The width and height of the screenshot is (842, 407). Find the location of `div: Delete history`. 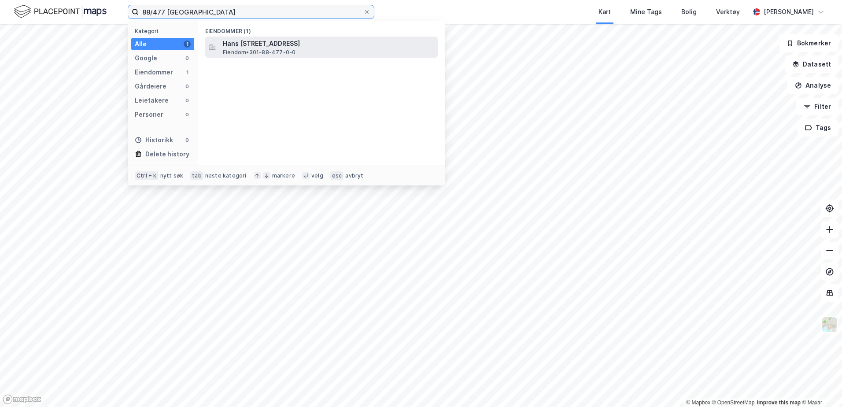

div: Delete history is located at coordinates (167, 154).